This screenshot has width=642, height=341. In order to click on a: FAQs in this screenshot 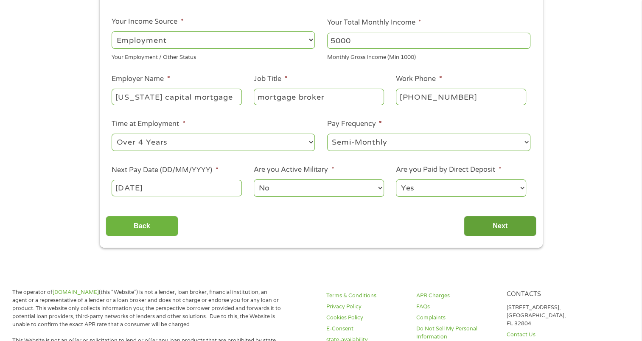, I will do `click(456, 307)`.